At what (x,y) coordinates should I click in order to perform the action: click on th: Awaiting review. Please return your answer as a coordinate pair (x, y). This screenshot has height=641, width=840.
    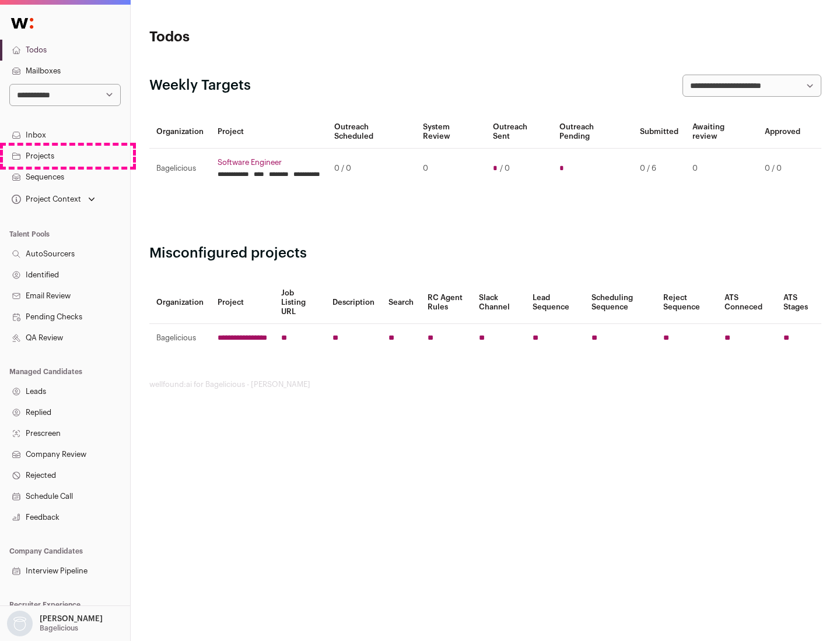
    Looking at the image, I should click on (721, 132).